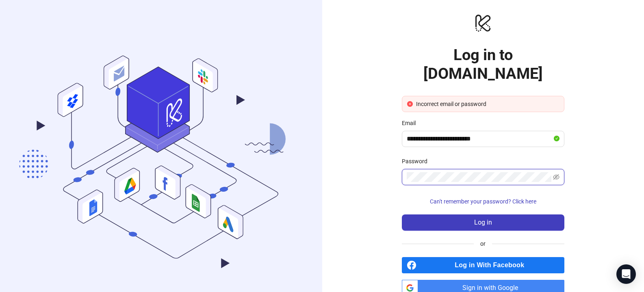 The image size is (644, 292). Describe the element at coordinates (492, 266) in the screenshot. I see `span: Log in With Facebook` at that location.